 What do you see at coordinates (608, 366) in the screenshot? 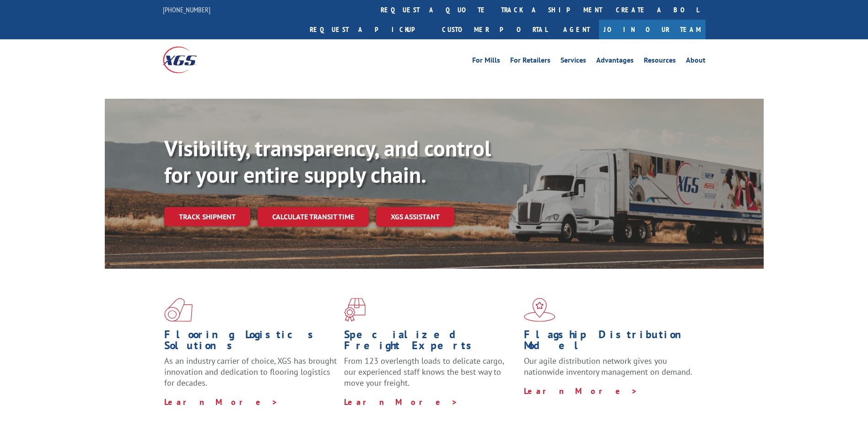
I see `span: Our agile distribution network gives you nationwide inventory management on demand.` at bounding box center [608, 366].